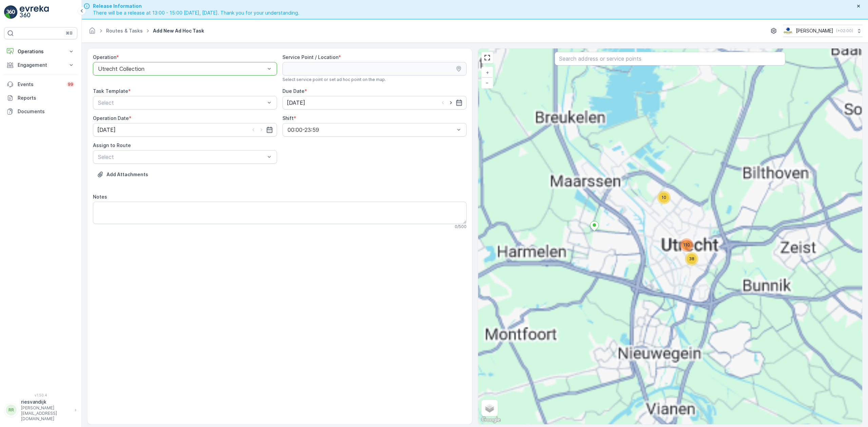 This screenshot has width=868, height=427. Describe the element at coordinates (46, 112) in the screenshot. I see `p: Documents` at that location.